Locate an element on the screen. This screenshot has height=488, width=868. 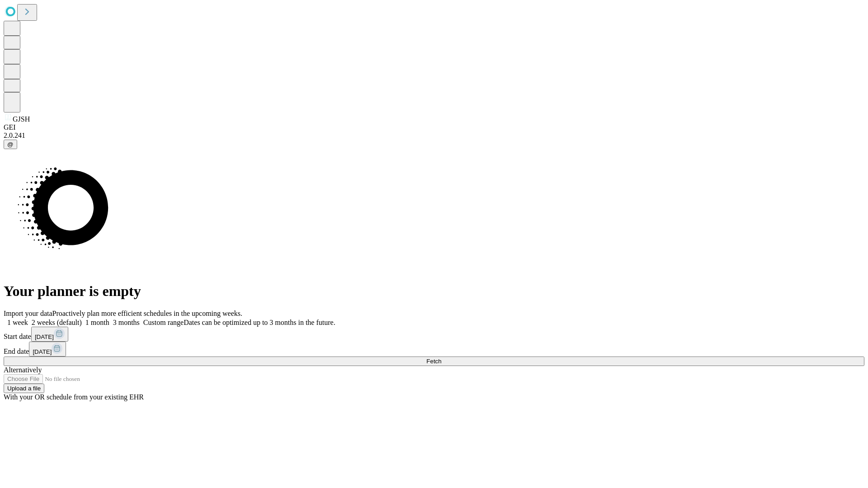
span: 1 week is located at coordinates (18, 322).